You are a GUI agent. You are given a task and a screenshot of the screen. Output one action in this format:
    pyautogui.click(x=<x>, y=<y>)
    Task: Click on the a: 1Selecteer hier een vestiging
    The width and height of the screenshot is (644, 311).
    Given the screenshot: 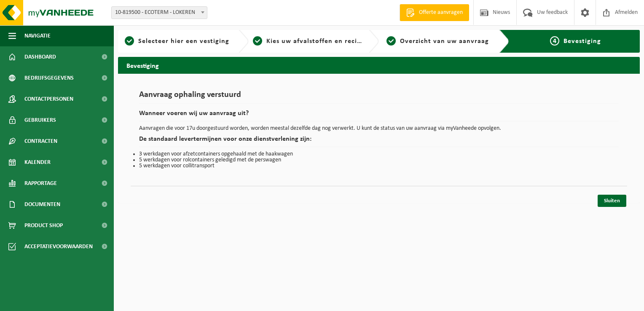 What is the action you would take?
    pyautogui.click(x=177, y=41)
    